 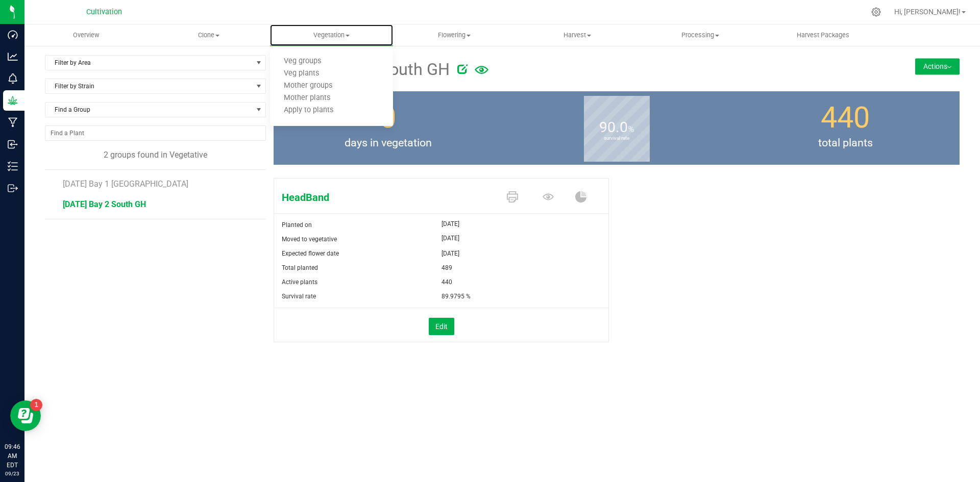 What do you see at coordinates (311, 254) in the screenshot?
I see `span: Expected flower date` at bounding box center [311, 254].